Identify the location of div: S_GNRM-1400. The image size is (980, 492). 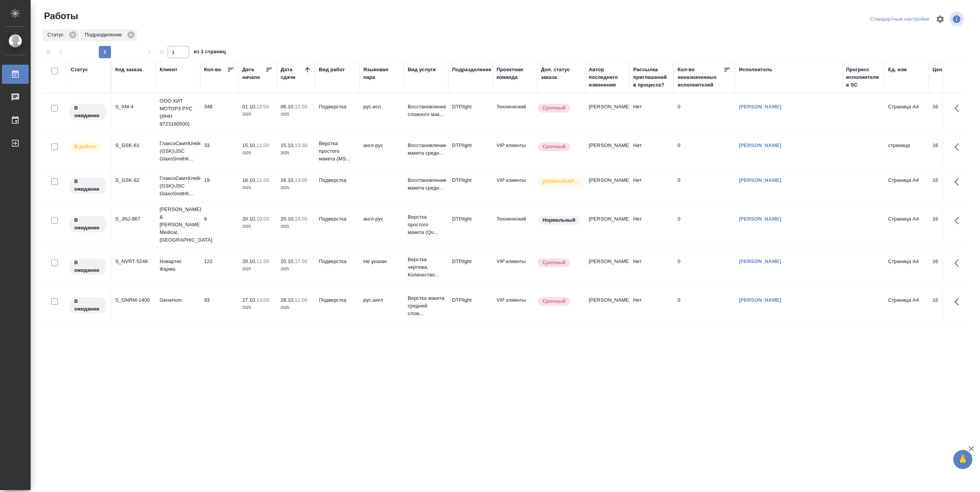
(134, 300).